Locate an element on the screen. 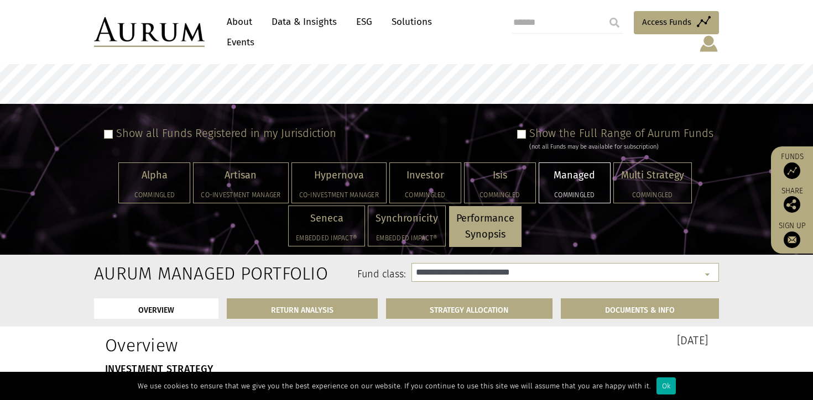 This screenshot has width=813, height=400. img: Access Funds is located at coordinates (792, 171).